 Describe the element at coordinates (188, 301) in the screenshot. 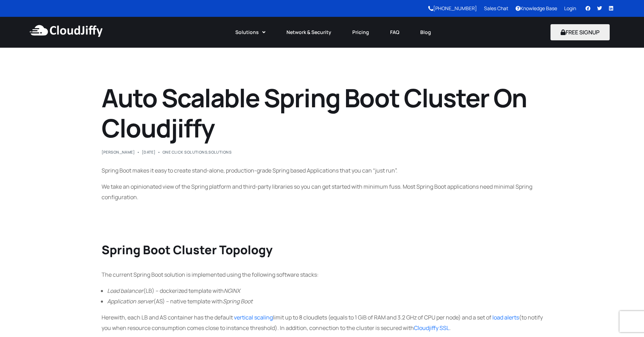

I see `span: (AS) – native template with` at that location.